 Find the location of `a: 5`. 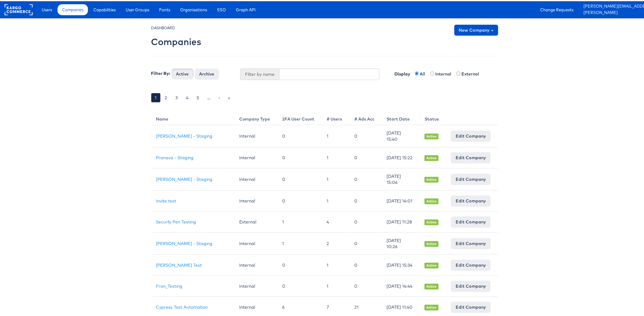

a: 5 is located at coordinates (198, 97).